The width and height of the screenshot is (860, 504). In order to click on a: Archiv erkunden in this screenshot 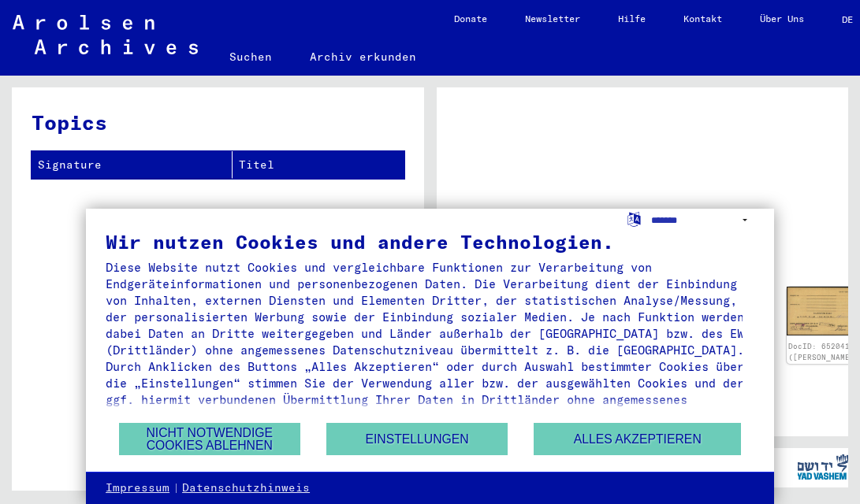, I will do `click(362, 57)`.